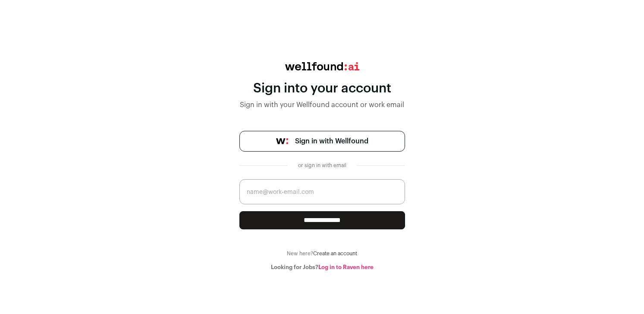  I want to click on div: New here?, so click(322, 254).